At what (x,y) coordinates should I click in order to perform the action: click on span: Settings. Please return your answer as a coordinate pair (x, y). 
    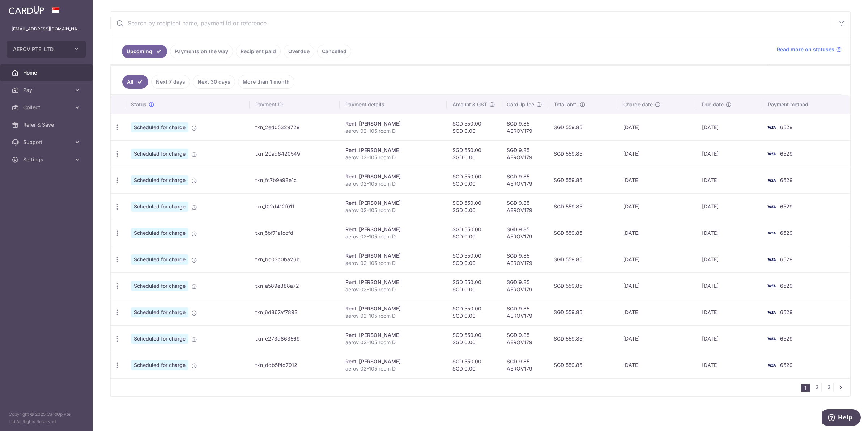
    Looking at the image, I should click on (47, 160).